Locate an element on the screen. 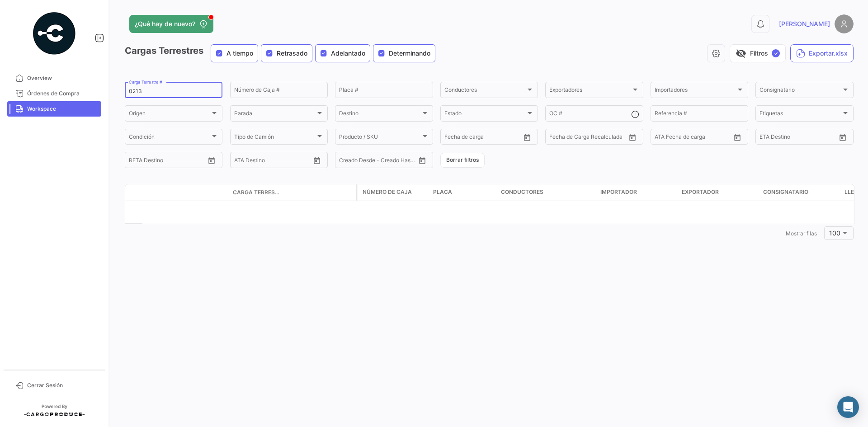 The width and height of the screenshot is (868, 427). a: Órdenes de Compra is located at coordinates (54, 93).